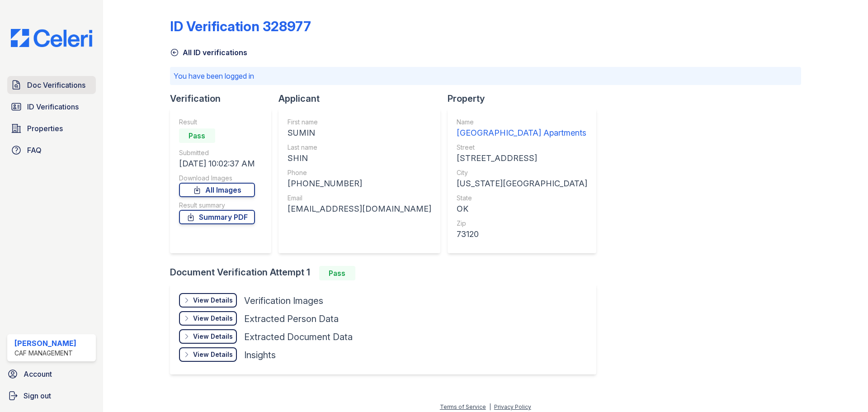 Image resolution: width=868 pixels, height=412 pixels. What do you see at coordinates (359, 148) in the screenshot?
I see `div: Last name` at bounding box center [359, 148].